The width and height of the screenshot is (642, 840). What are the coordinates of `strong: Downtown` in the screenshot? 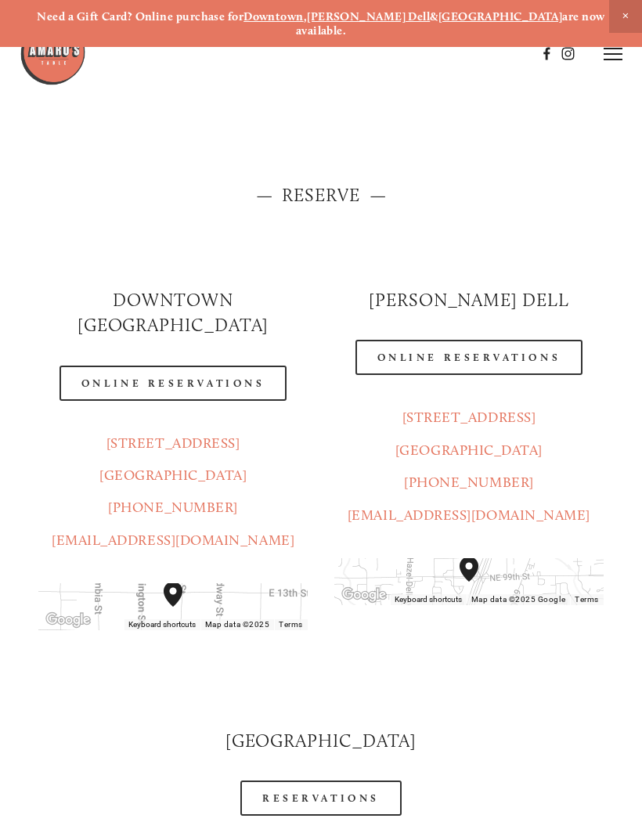 It's located at (273, 17).